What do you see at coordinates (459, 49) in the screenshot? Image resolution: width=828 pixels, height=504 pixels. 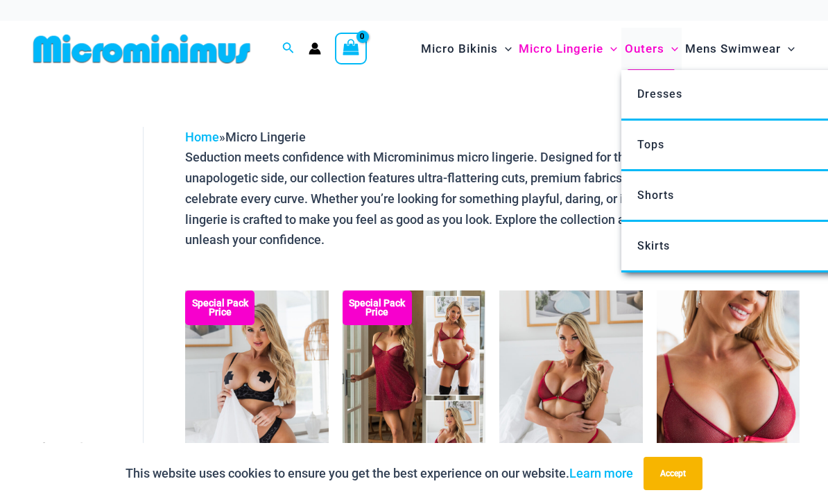 I see `span: Micro Bikinis` at bounding box center [459, 49].